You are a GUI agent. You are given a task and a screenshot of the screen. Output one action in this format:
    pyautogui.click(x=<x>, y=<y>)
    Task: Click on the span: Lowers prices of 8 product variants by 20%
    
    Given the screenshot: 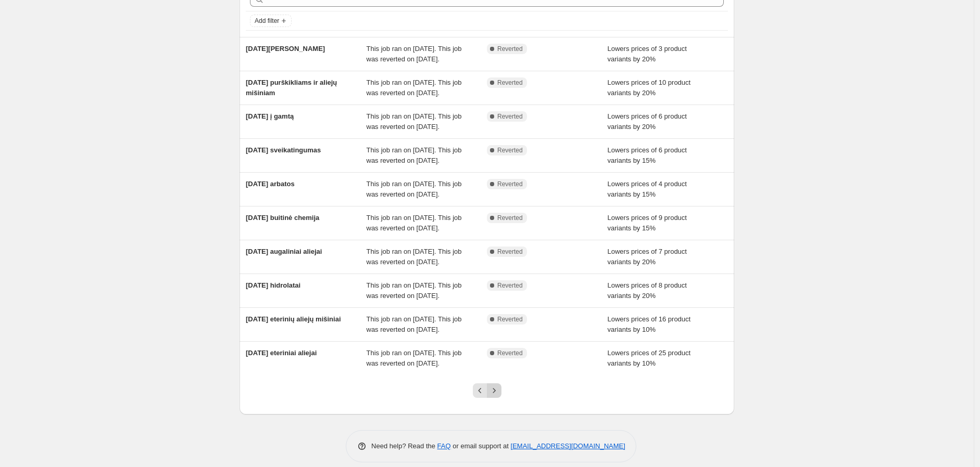 What is the action you would take?
    pyautogui.click(x=648, y=290)
    